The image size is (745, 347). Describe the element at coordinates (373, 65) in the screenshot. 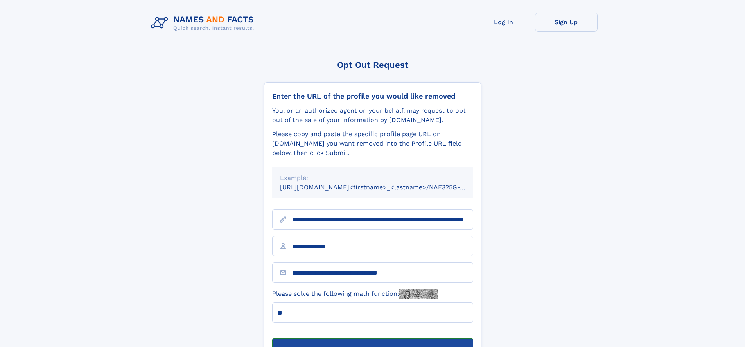

I see `div: Opt Out Request` at that location.